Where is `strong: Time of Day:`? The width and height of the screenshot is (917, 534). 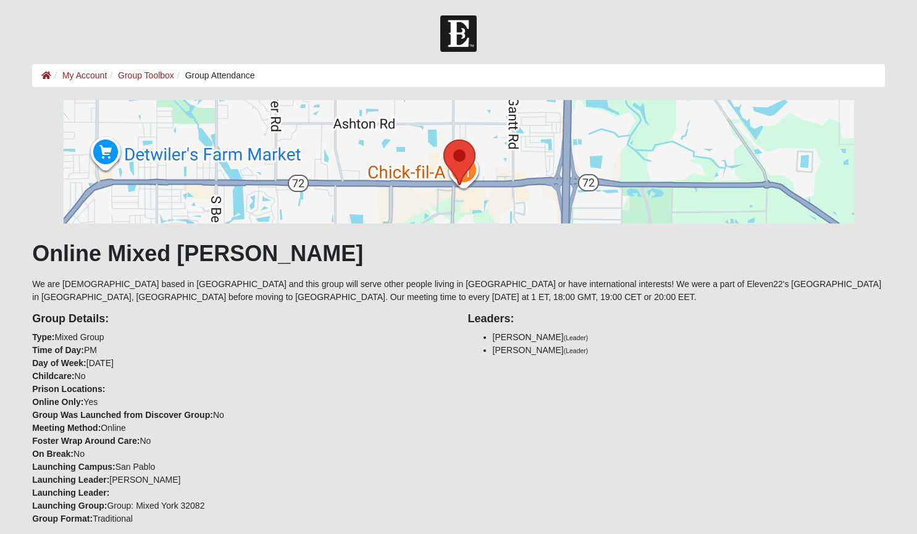 strong: Time of Day: is located at coordinates (58, 350).